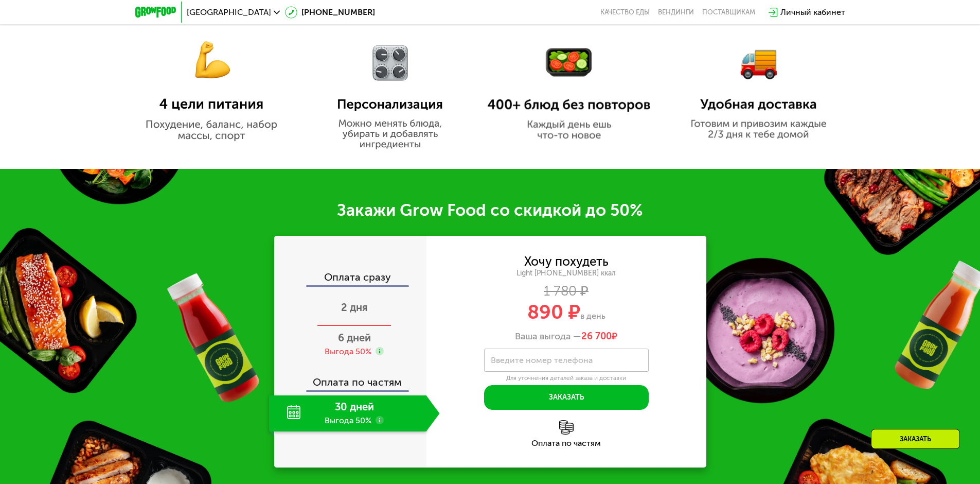  What do you see at coordinates (553, 312) in the screenshot?
I see `span: 890 ₽` at bounding box center [553, 312].